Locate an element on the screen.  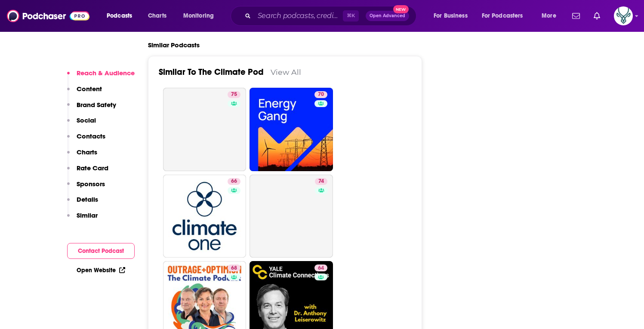
span: Open Advanced is located at coordinates (387, 16).